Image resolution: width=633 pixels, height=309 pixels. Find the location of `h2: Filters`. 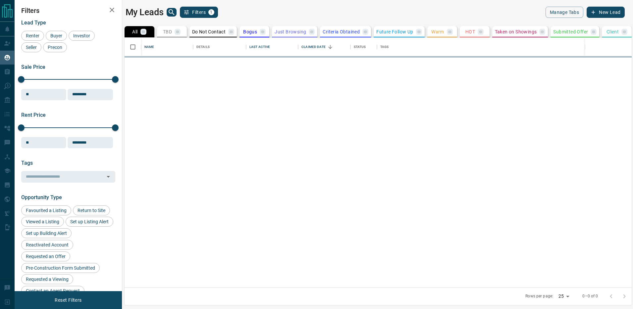

h2: Filters is located at coordinates (68, 11).